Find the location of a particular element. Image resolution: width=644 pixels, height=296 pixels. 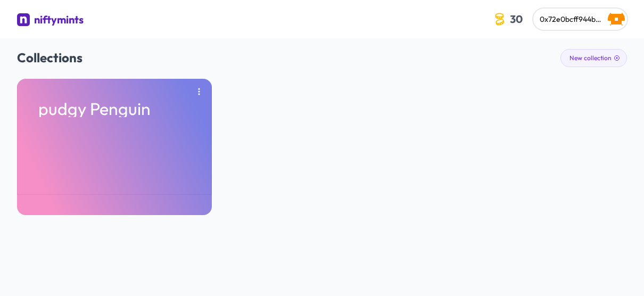

span: 30 is located at coordinates (516, 19).